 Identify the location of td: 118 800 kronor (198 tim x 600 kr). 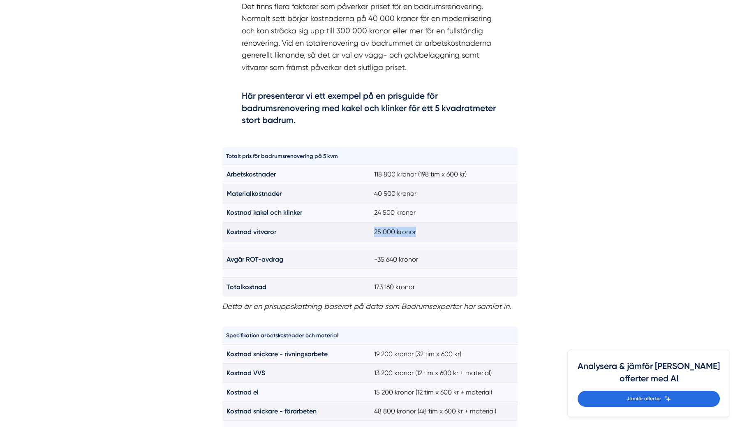
(444, 174).